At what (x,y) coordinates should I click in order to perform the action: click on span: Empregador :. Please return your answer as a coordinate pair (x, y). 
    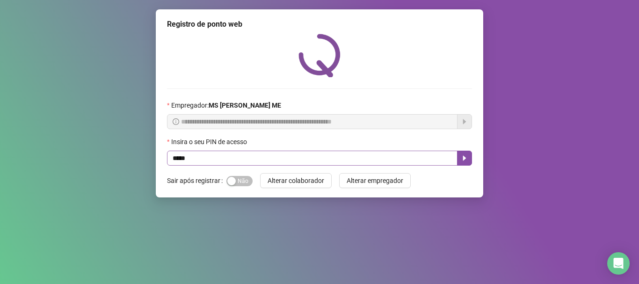
    Looking at the image, I should click on (226, 105).